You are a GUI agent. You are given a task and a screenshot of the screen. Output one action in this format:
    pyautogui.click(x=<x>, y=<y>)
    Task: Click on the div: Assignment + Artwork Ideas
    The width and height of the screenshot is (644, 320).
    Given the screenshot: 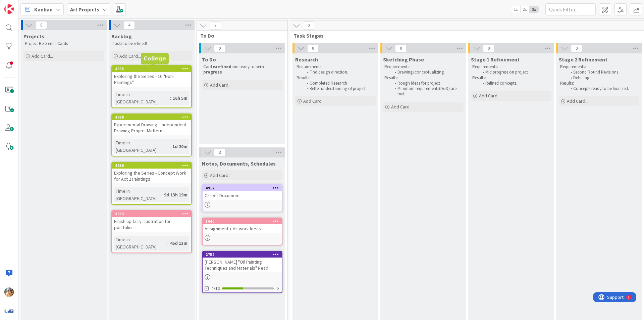 What is the action you would take?
    pyautogui.click(x=242, y=228)
    